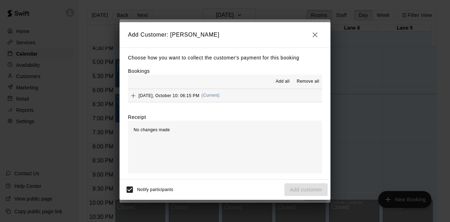  Describe the element at coordinates (225, 58) in the screenshot. I see `p: Choose how you want to collect the customer's payment for this booking` at that location.